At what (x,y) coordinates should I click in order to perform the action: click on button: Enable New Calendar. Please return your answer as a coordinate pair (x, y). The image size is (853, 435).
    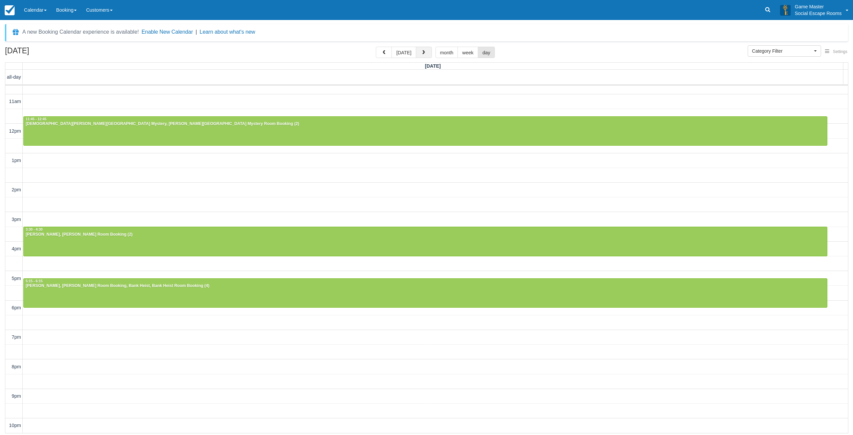
    Looking at the image, I should click on (167, 32).